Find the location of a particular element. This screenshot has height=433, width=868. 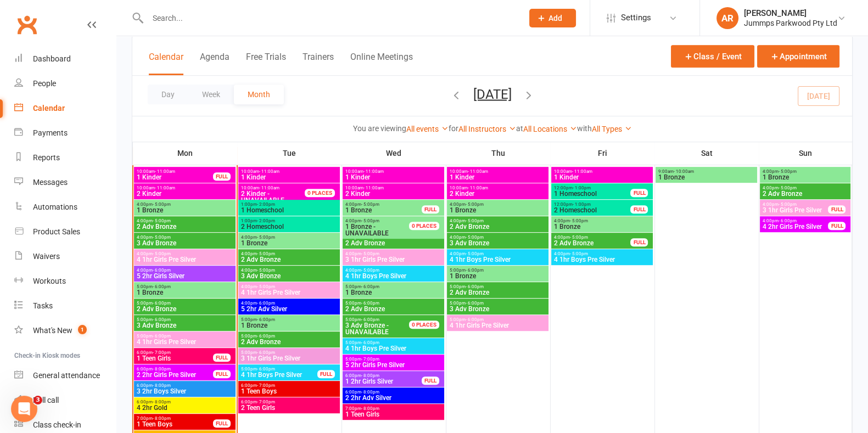

a: Dashboard is located at coordinates (65, 59).